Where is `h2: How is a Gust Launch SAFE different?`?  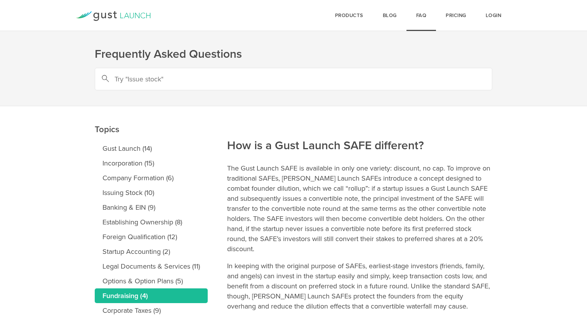
h2: How is a Gust Launch SAFE different? is located at coordinates (359, 119).